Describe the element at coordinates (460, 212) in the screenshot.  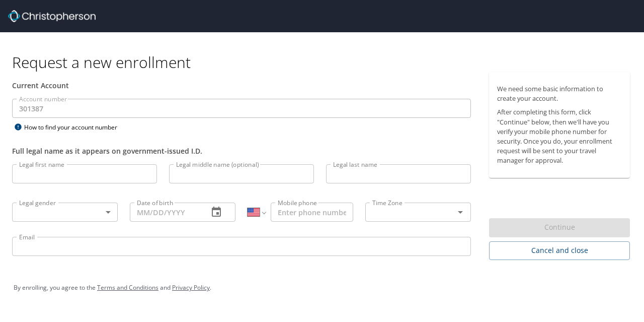
I see `button: Open` at that location.